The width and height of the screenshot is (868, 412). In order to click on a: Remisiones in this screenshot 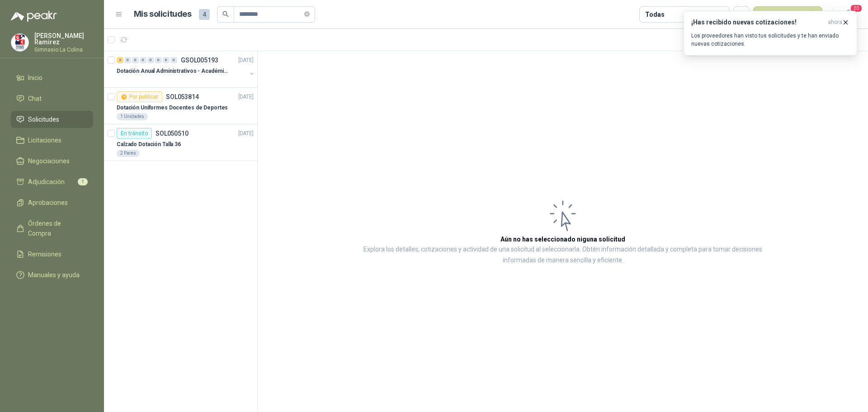, I will do `click(52, 254)`.